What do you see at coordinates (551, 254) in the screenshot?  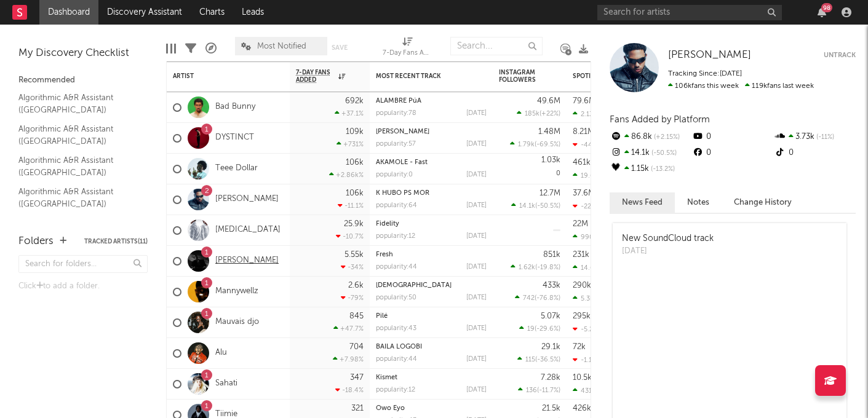 I see `div: 851k` at bounding box center [551, 254].